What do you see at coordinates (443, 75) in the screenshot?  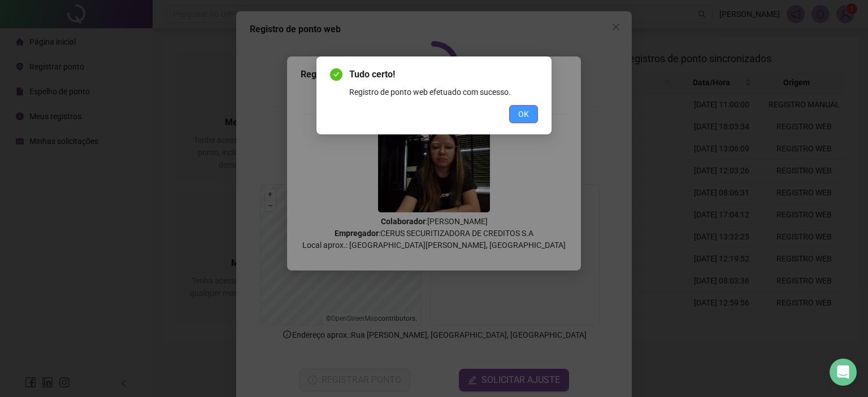 I see `span: Tudo certo!` at bounding box center [443, 75].